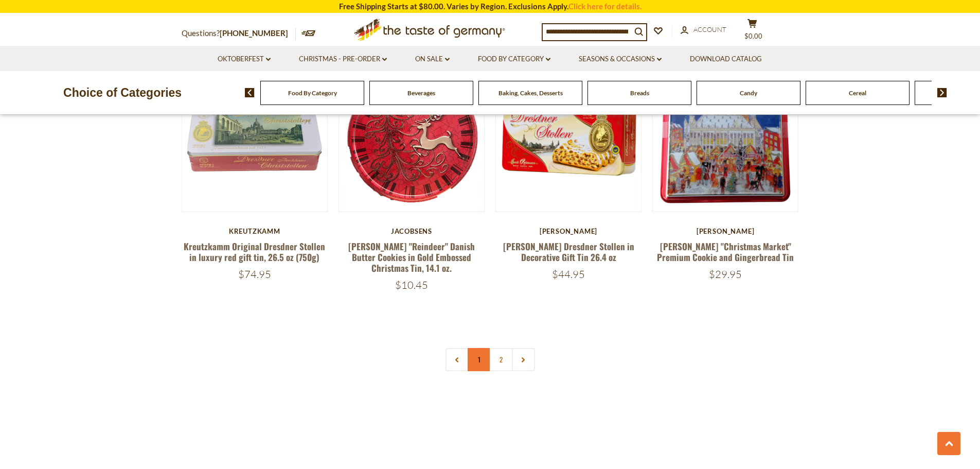 The width and height of the screenshot is (980, 469). What do you see at coordinates (568, 139) in the screenshot?
I see `img: Emil Reimann Dresdner Stollen in Decorative Gift Tin 26.4 oz` at bounding box center [568, 139].